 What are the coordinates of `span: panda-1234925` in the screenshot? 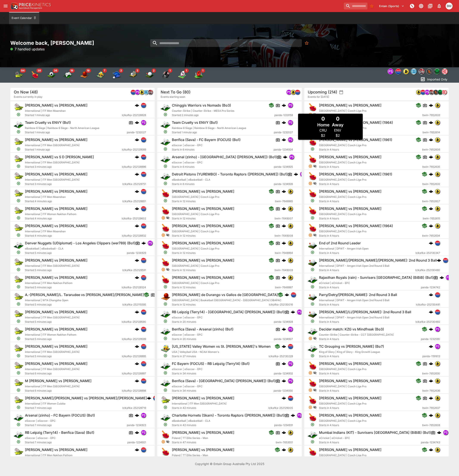 It's located at (283, 167).